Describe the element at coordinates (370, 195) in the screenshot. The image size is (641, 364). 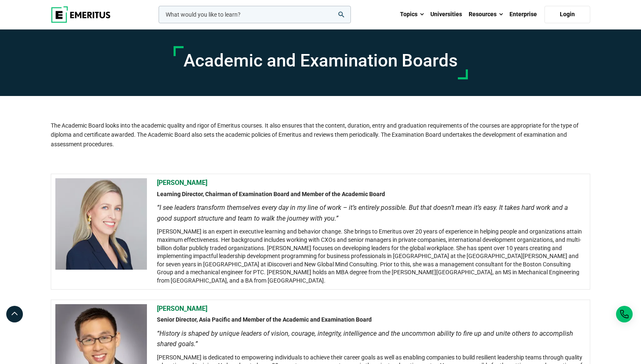
I see `h2: Learning Director, Chairman of Examination Board and Member of the Academic Board` at that location.